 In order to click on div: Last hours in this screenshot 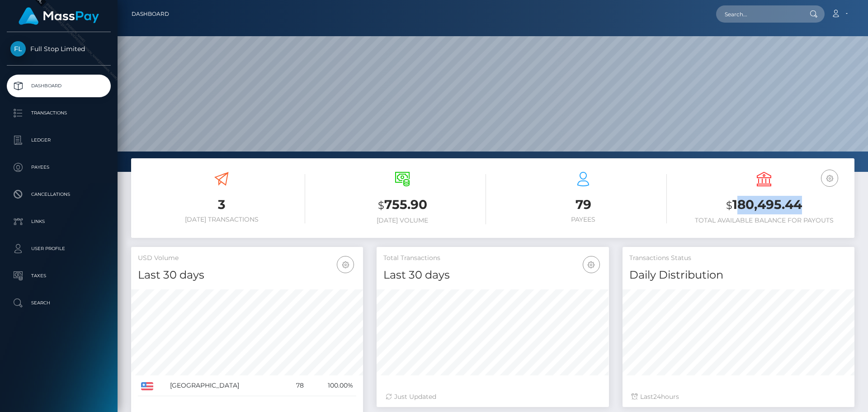, I will do `click(738, 397)`.